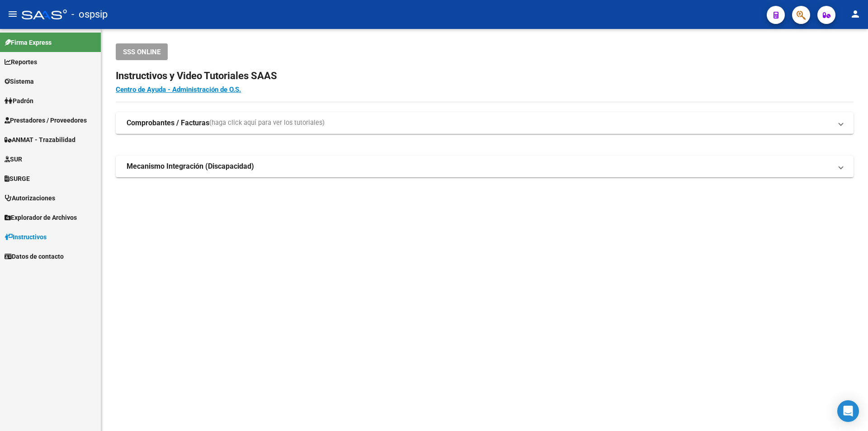  Describe the element at coordinates (40, 140) in the screenshot. I see `span: ANMAT - Trazabilidad` at that location.